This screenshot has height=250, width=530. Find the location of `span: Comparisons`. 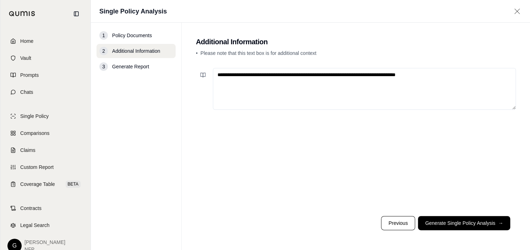

span: Comparisons is located at coordinates (35, 133).